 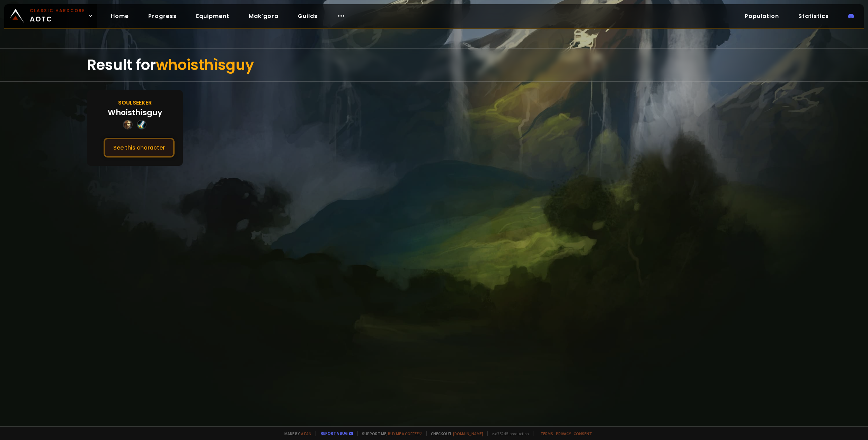 I want to click on a: Privacy, so click(x=563, y=434).